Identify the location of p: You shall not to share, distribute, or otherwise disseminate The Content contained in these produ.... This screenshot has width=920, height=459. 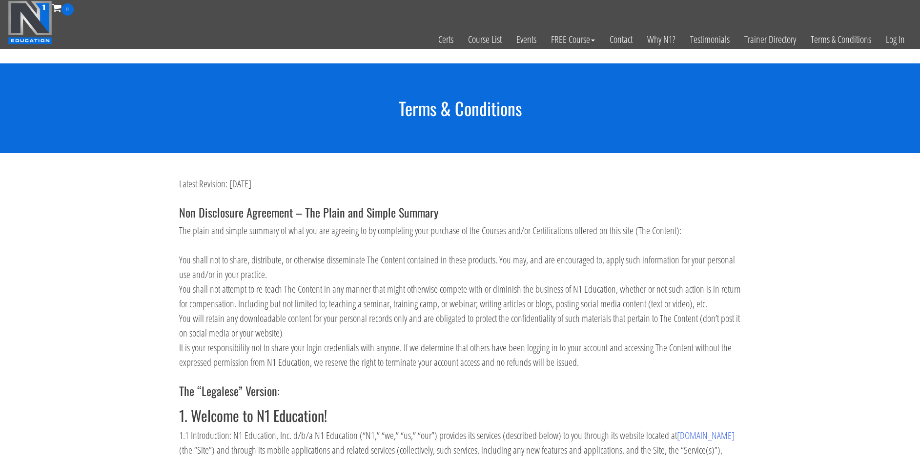
(460, 311).